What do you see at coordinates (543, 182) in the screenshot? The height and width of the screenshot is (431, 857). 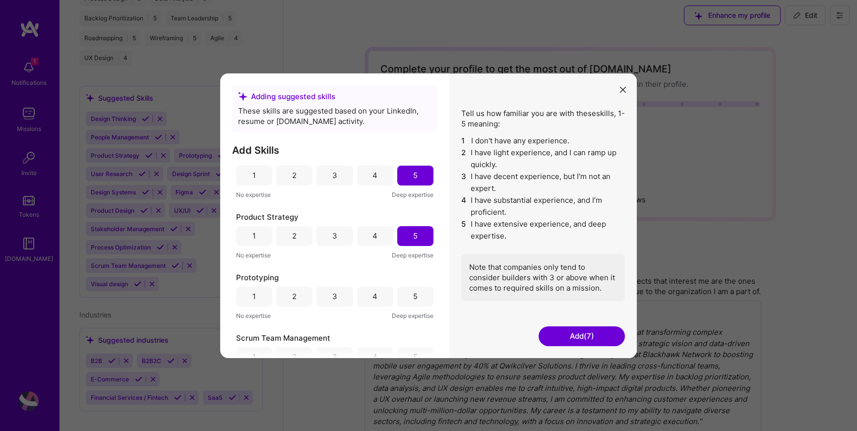 I see `li: I have decent experience, but I'm not an expert.` at bounding box center [543, 182].